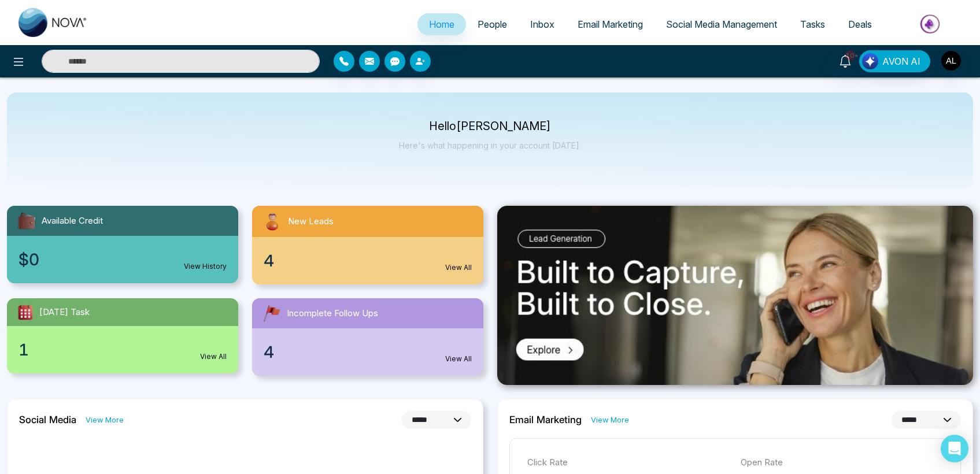 The height and width of the screenshot is (474, 980). I want to click on a: Inbox, so click(542, 24).